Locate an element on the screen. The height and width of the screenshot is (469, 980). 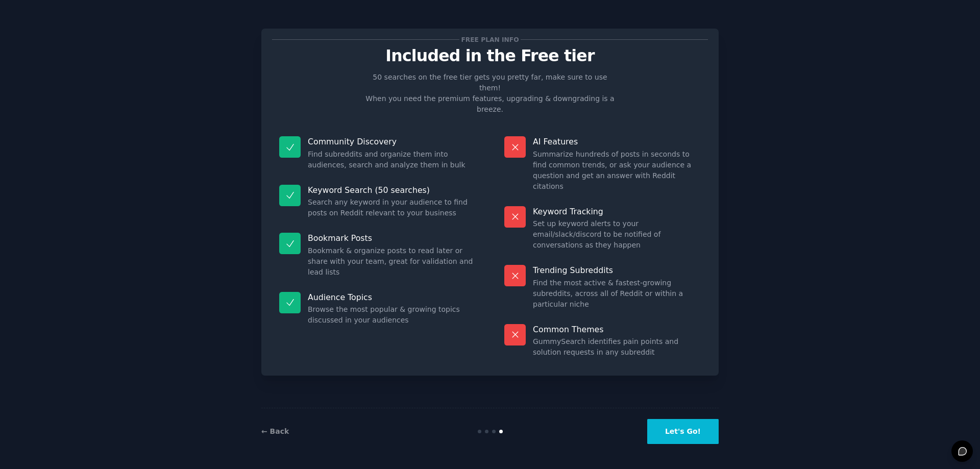
dd: Browse the most popular & growing topics discussed in your audiences is located at coordinates (391, 315).